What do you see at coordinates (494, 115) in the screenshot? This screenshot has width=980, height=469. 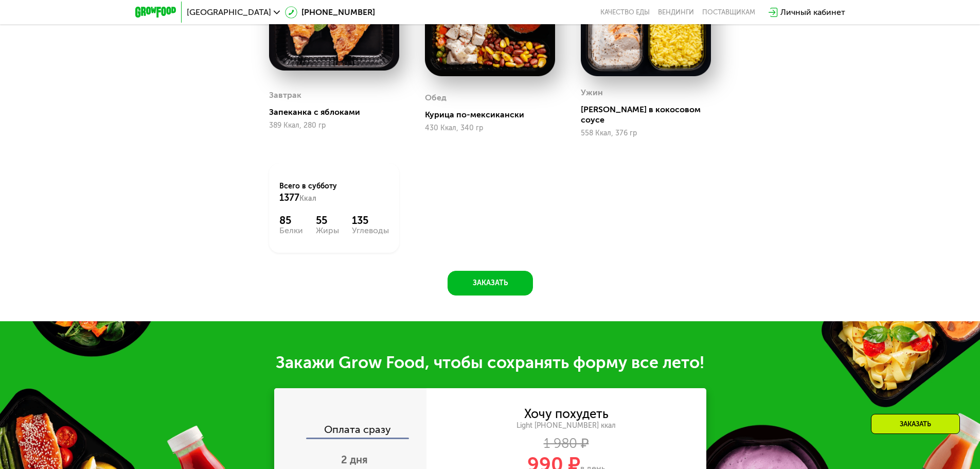 I see `div: Курица по-мексикански` at bounding box center [494, 115].